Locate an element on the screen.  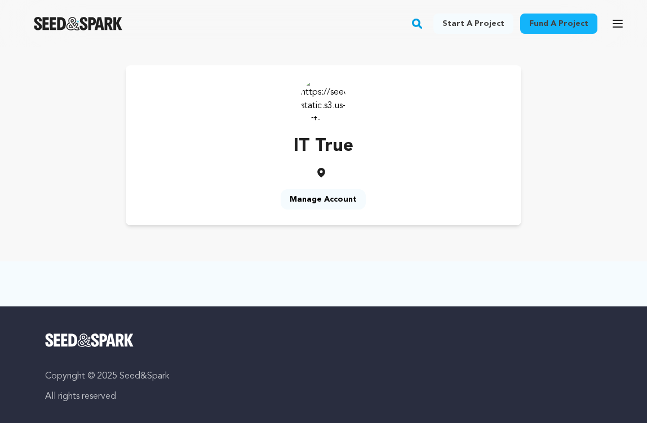
p: Copyright © 2025 Seed&Spark is located at coordinates (324, 377).